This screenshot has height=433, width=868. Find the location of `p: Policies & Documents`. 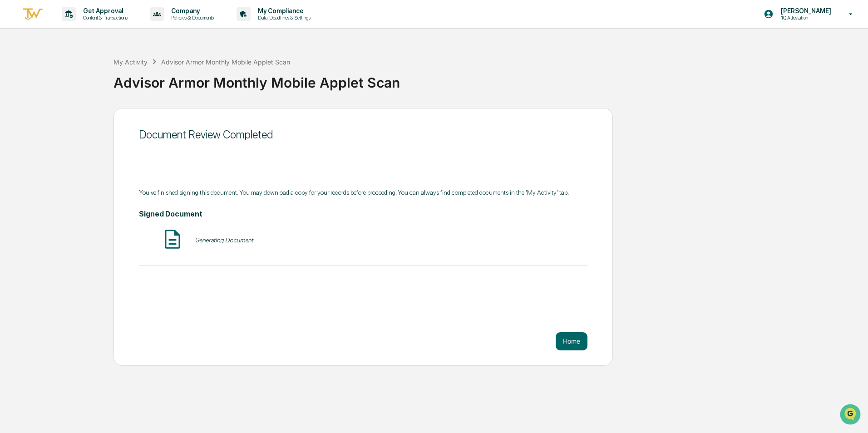

p: Policies & Documents is located at coordinates (191, 18).